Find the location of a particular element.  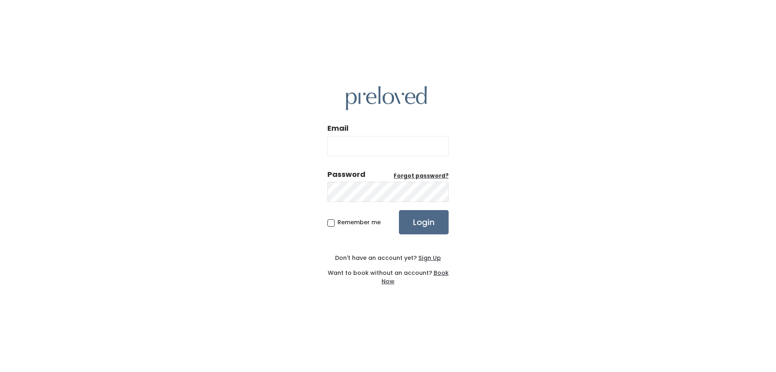

a: Forgot password? is located at coordinates (421, 176).